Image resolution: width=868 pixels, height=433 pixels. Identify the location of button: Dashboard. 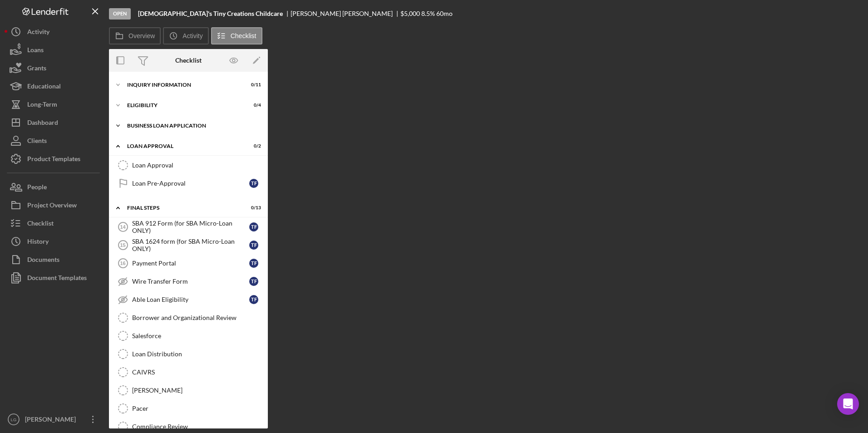
(54, 123).